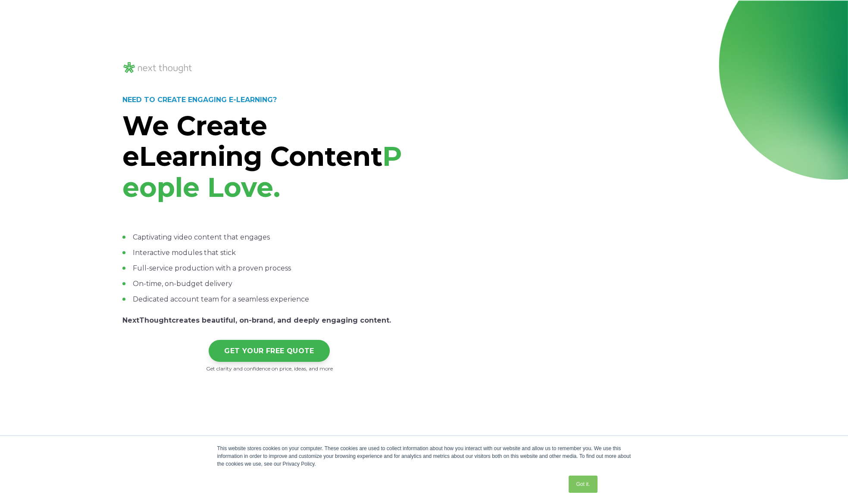  Describe the element at coordinates (147, 321) in the screenshot. I see `strong: NextThought` at that location.